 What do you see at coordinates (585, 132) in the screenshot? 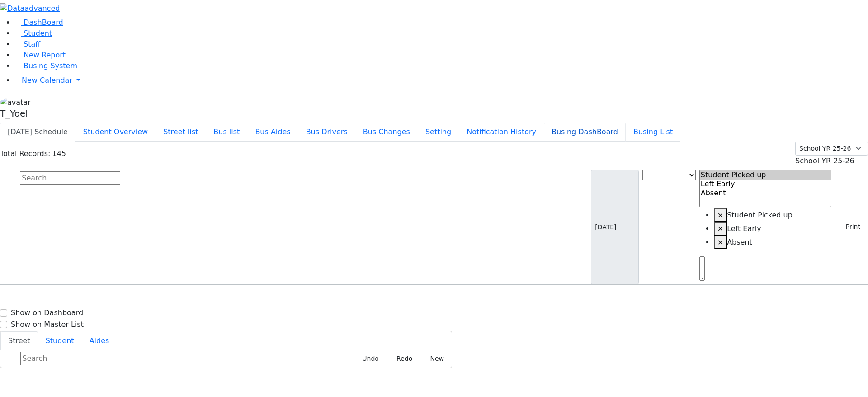
I see `button: Busing DashBoard` at bounding box center [585, 132].